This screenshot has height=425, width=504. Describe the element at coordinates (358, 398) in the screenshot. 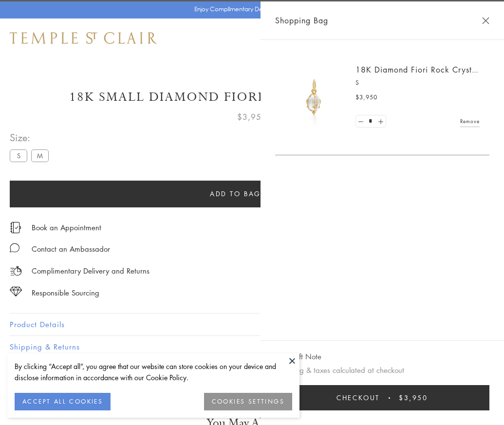

I see `span: Checkout` at that location.